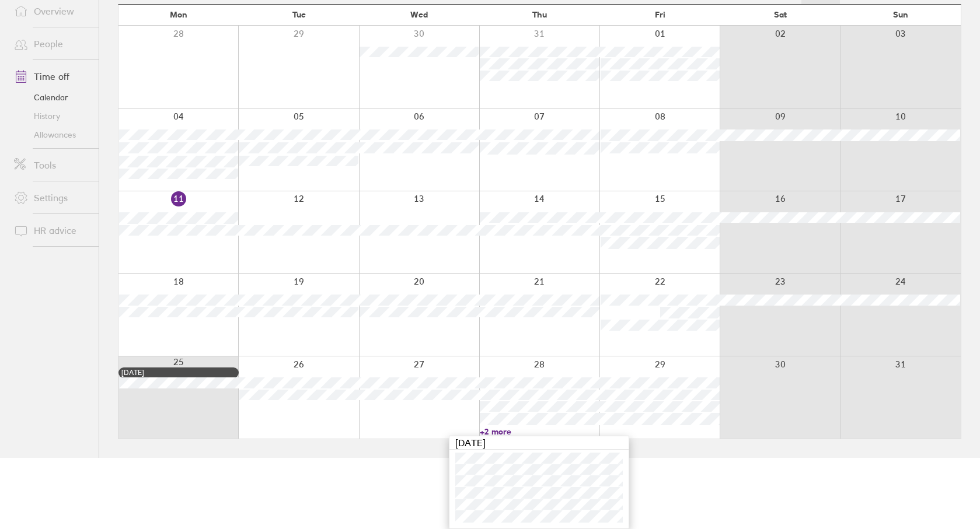 The height and width of the screenshot is (529, 980). I want to click on a: Settings, so click(51, 198).